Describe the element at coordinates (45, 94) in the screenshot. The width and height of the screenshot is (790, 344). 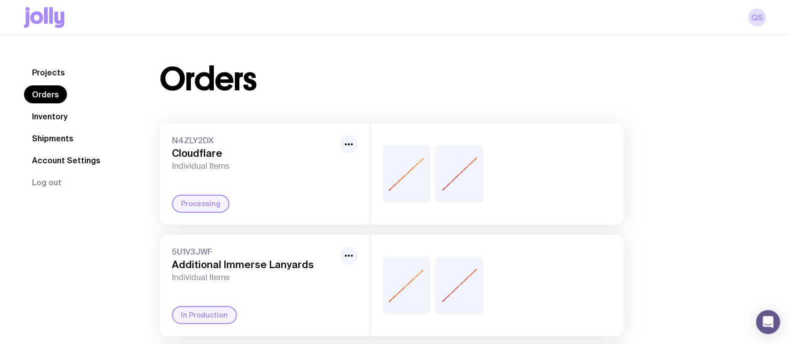
I see `a: Orders` at that location.